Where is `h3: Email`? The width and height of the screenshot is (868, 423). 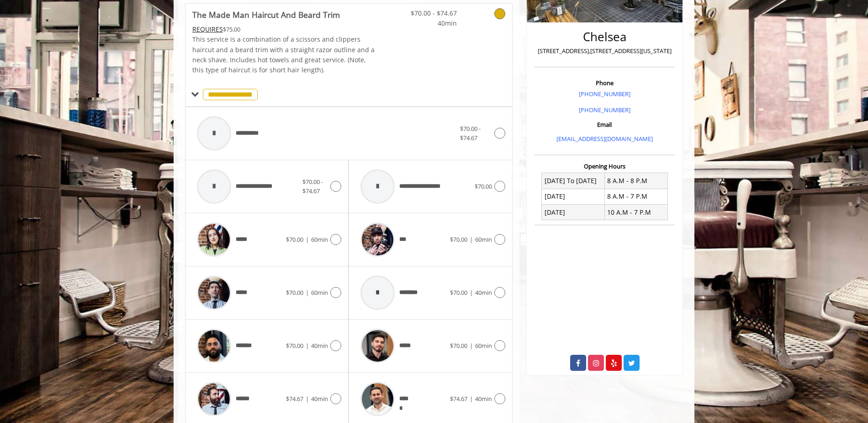 h3: Email is located at coordinates (605, 125).